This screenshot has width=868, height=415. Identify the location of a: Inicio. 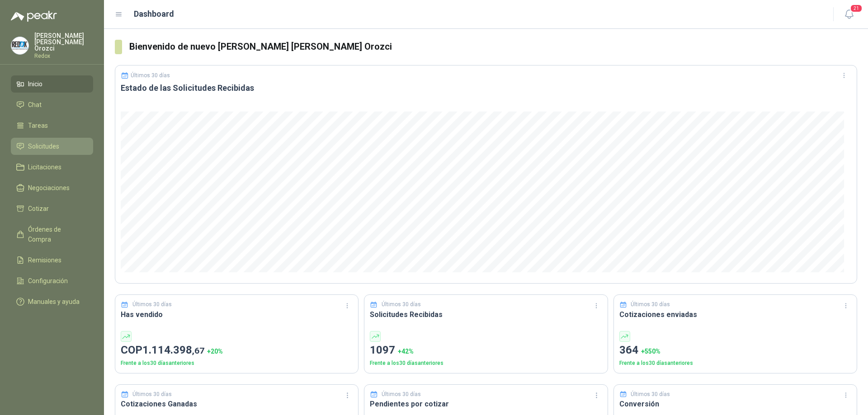
(52, 84).